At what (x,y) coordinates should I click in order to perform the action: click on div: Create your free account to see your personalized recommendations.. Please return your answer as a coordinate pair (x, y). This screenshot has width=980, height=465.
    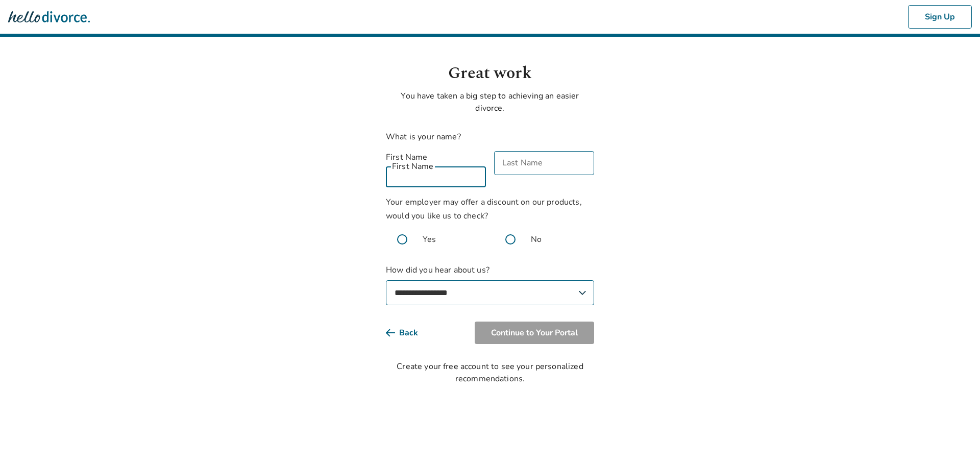
    Looking at the image, I should click on (490, 373).